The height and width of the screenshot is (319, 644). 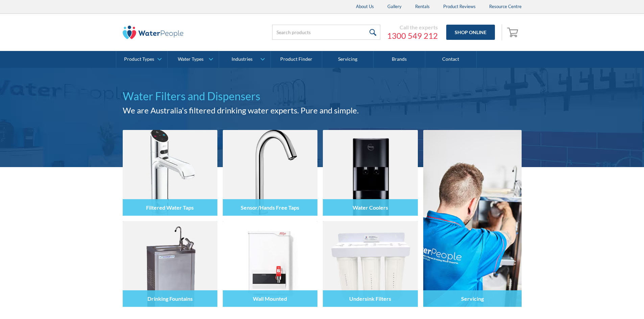 I want to click on a: Sensor/Hands Free Taps, so click(x=270, y=173).